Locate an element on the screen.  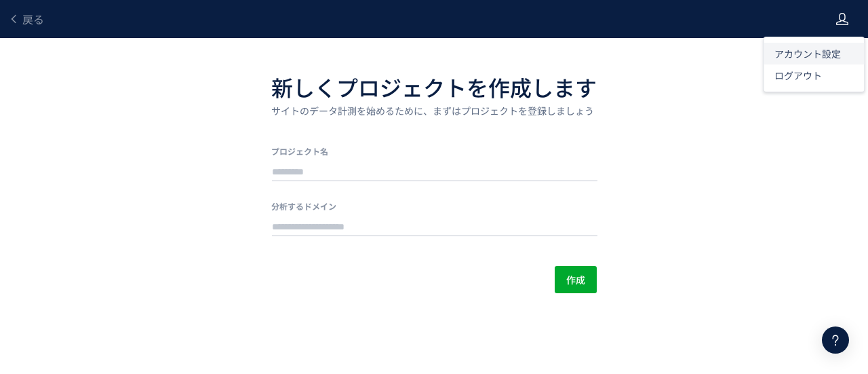
h1: 新しくプロジェクトを作成します is located at coordinates (434, 87).